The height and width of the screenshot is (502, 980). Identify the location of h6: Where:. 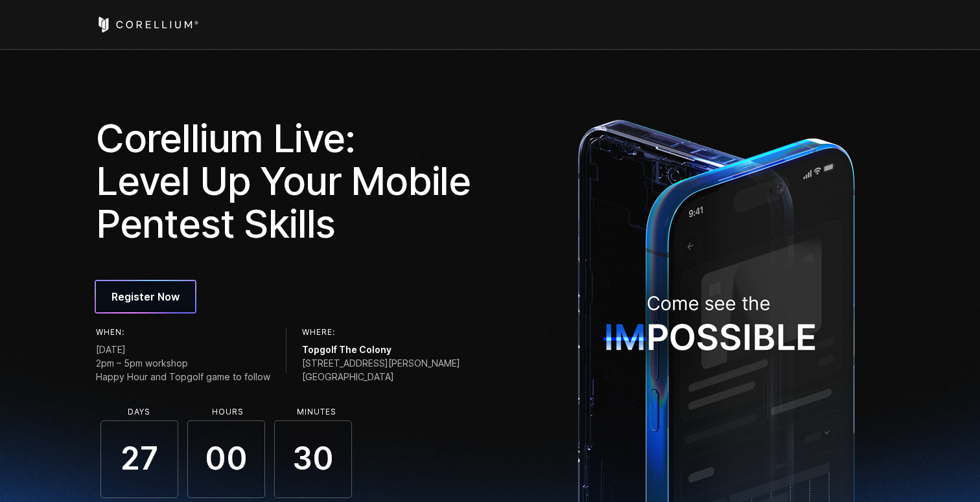
(381, 332).